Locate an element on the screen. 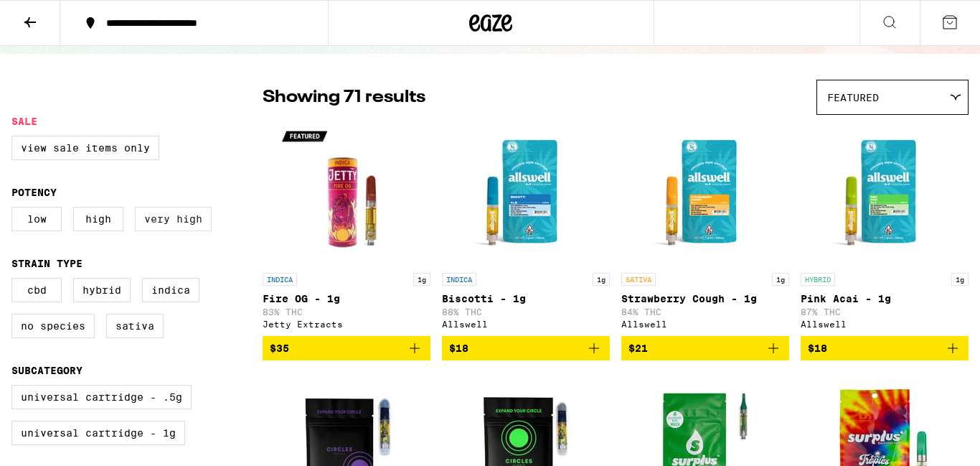  label: Universal Cartridge - .5g is located at coordinates (101, 396).